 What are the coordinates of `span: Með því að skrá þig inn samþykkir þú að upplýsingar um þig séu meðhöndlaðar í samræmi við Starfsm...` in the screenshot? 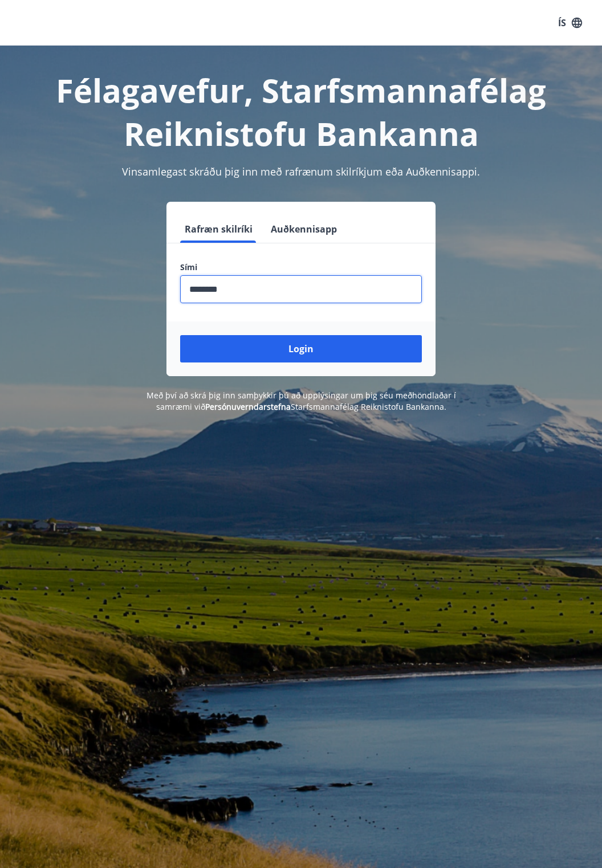 It's located at (301, 401).